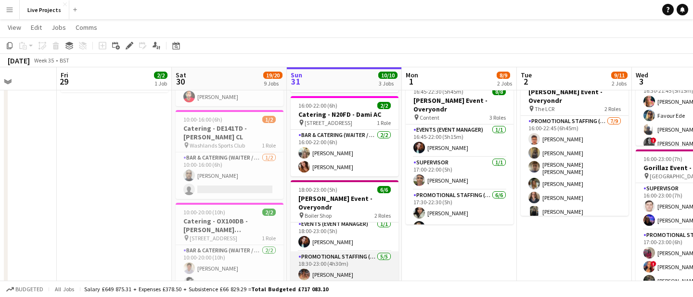 This screenshot has height=297, width=693. I want to click on span: Boiler Shop, so click(318, 216).